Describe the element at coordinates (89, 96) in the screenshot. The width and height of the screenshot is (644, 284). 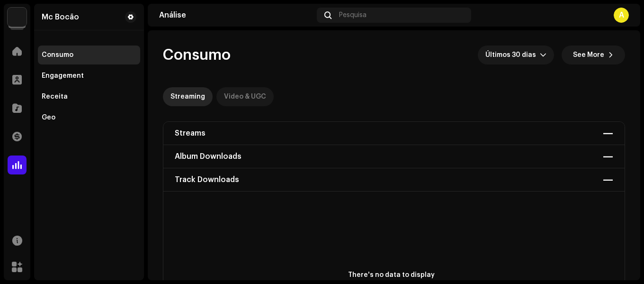
I see `re-m-nav-item: Receita` at that location.